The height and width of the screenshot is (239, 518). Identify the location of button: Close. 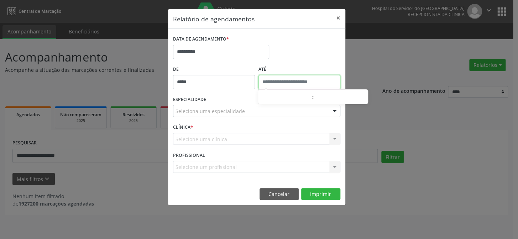
(338, 18).